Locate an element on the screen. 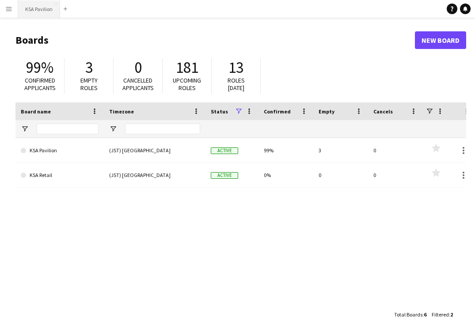 This screenshot has height=320, width=475. span: Upcoming roles is located at coordinates (187, 84).